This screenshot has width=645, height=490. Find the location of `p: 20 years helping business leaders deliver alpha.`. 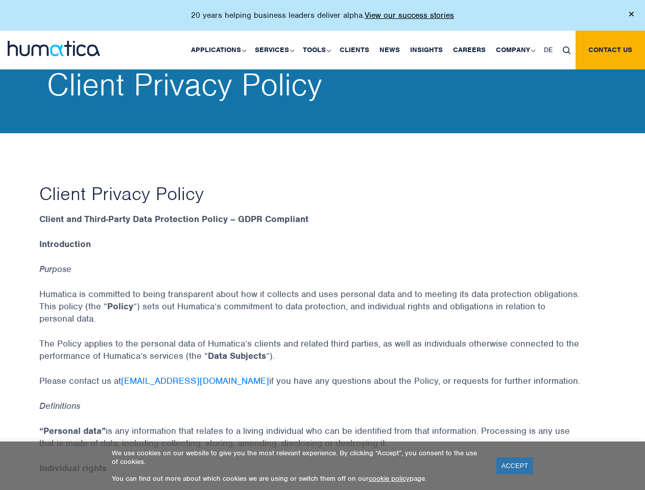

p: 20 years helping business leaders deliver alpha. is located at coordinates (322, 15).